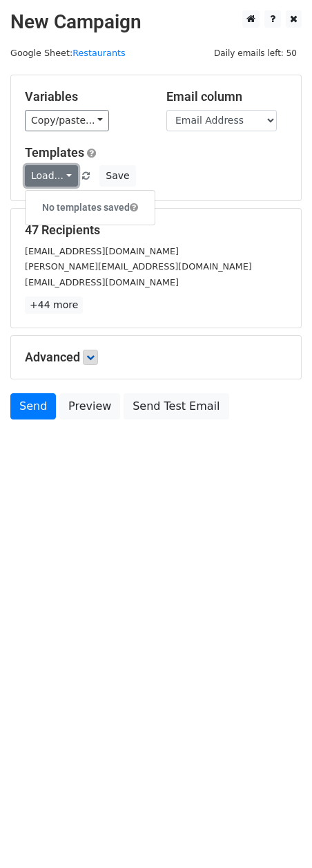 The height and width of the screenshot is (868, 312). What do you see at coordinates (156, 22) in the screenshot?
I see `h2: New Campaign` at bounding box center [156, 22].